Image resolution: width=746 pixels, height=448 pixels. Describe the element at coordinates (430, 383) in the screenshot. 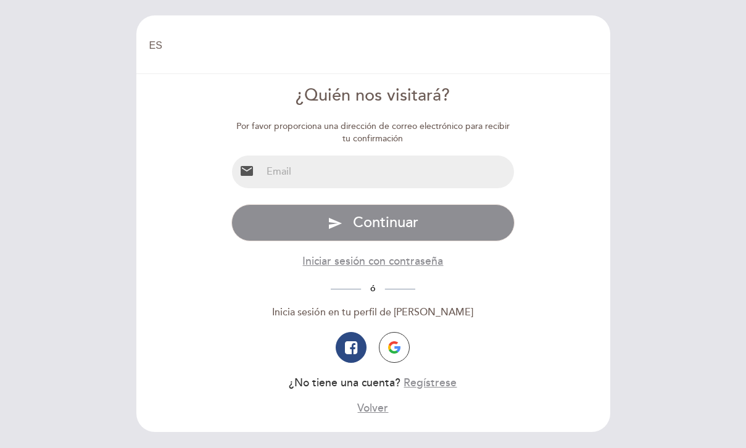

I see `button: Regístrese` at that location.